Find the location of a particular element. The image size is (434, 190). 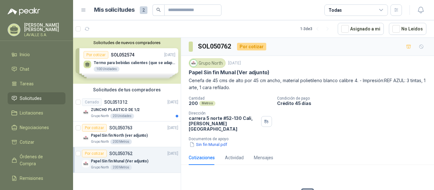

span: Licitaciones is located at coordinates (31, 113).